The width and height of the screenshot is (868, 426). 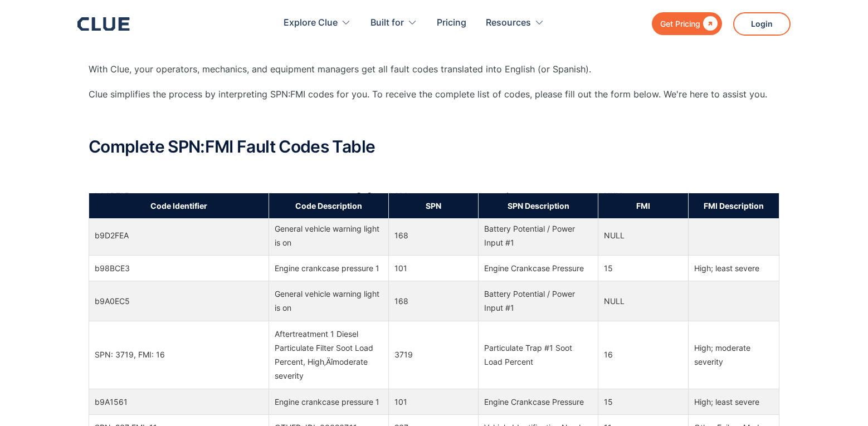 What do you see at coordinates (452, 23) in the screenshot?
I see `a: Pricing` at bounding box center [452, 23].